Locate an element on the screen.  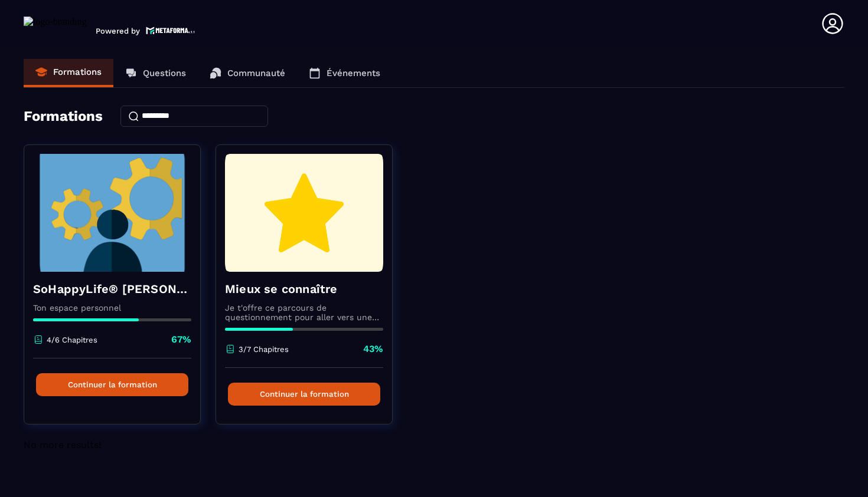
p: 4/6 Chapitres is located at coordinates (72, 339).